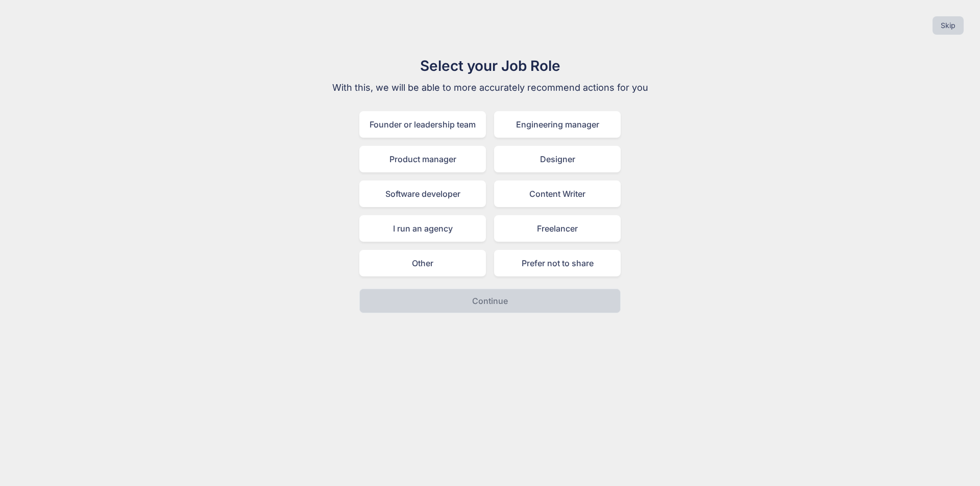 Image resolution: width=980 pixels, height=486 pixels. Describe the element at coordinates (490, 88) in the screenshot. I see `p: With this, we will be able to more accurately recommend actions for you` at that location.